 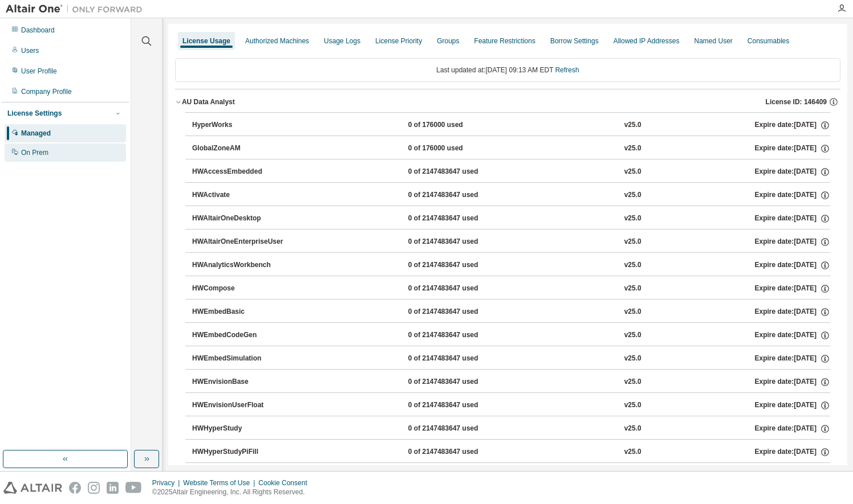 What do you see at coordinates (34, 153) in the screenshot?
I see `div: On Prem` at bounding box center [34, 153].